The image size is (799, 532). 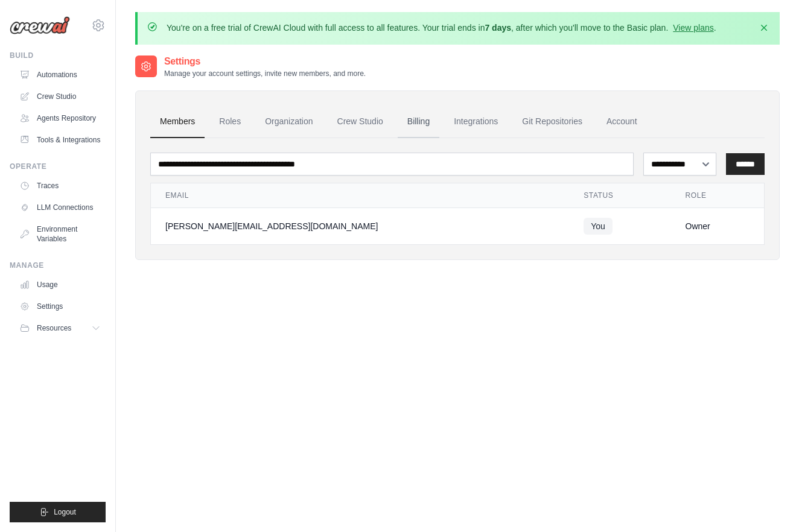 What do you see at coordinates (718, 226) in the screenshot?
I see `div: Owner` at bounding box center [718, 226].